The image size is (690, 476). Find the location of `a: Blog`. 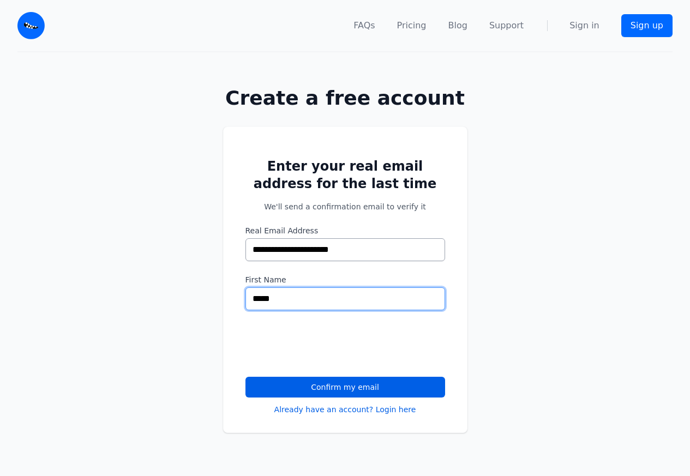

a: Blog is located at coordinates (458, 26).